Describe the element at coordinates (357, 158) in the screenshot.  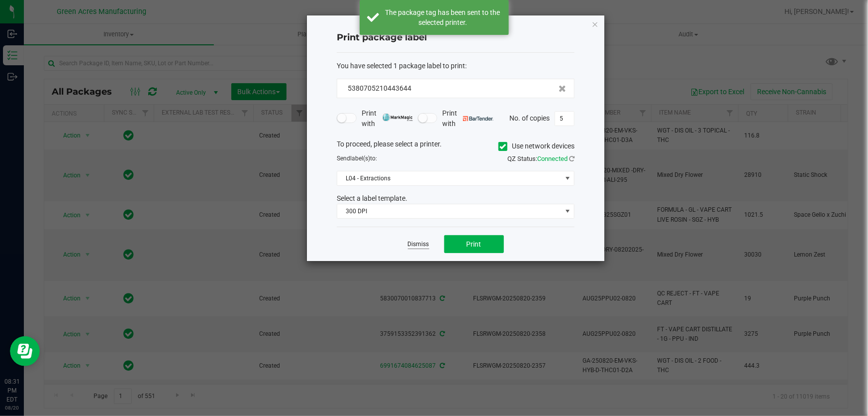
I see `span: Send to:` at that location.